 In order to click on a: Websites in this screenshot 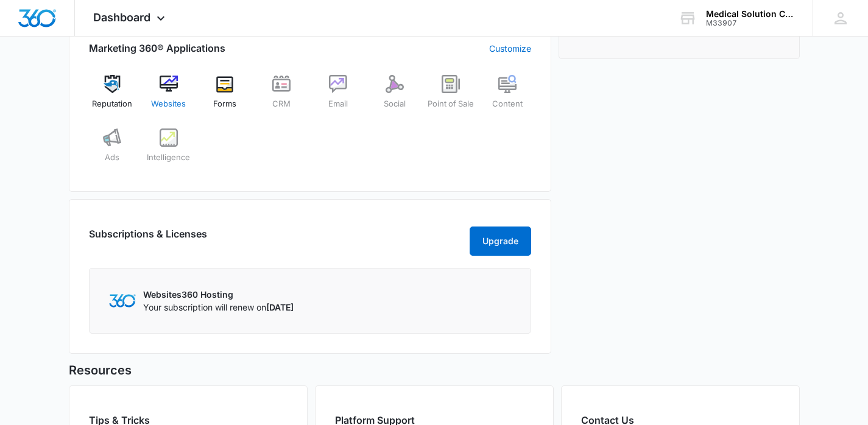, I will do `click(168, 96)`.